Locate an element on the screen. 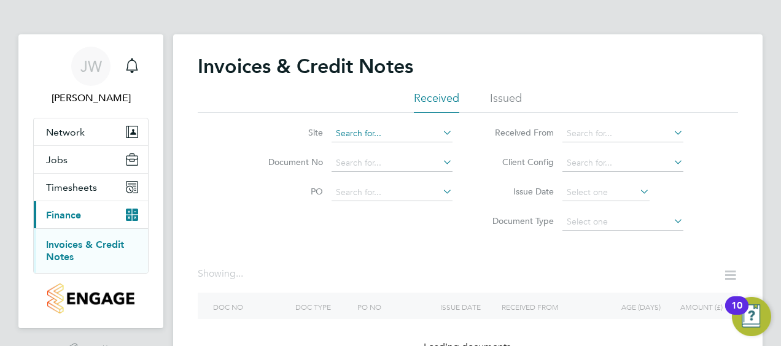 This screenshot has width=781, height=346. span: Timesheets is located at coordinates (71, 187).